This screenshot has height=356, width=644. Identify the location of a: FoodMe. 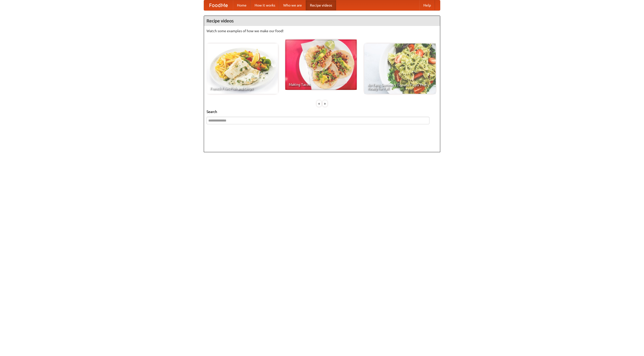
(218, 5).